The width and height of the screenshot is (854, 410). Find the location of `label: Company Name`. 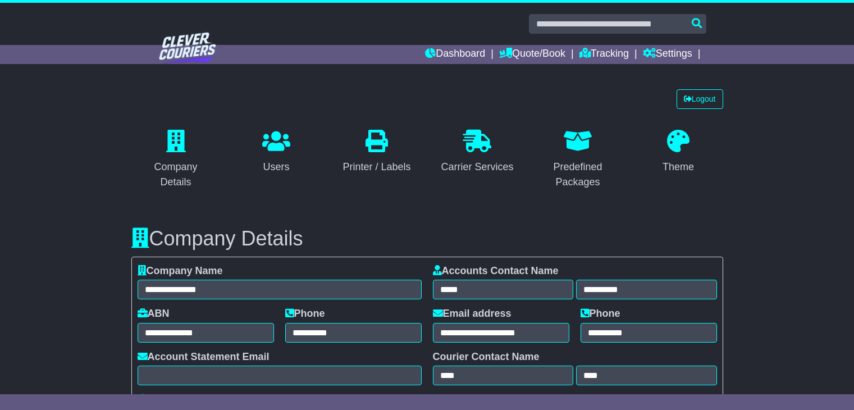

label: Company Name is located at coordinates (180, 271).